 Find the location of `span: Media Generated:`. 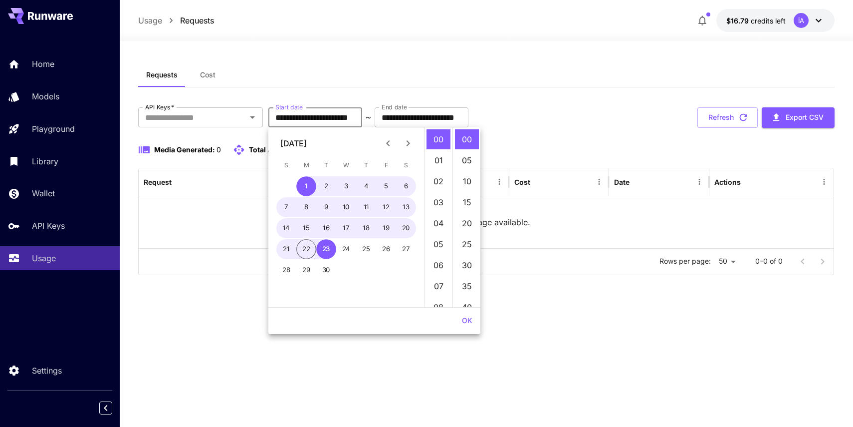

span: Media Generated: is located at coordinates (185, 149).